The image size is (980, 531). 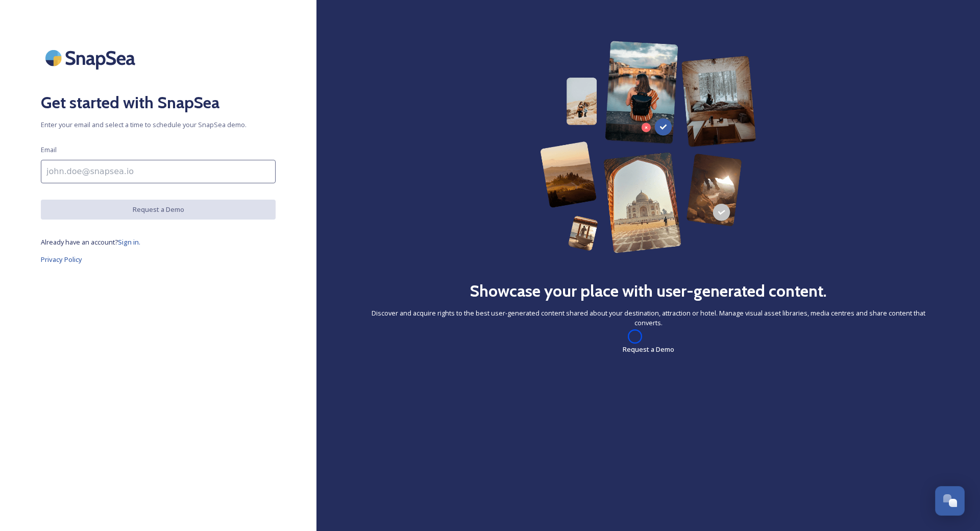 I want to click on a: Privacy Policy, so click(x=158, y=259).